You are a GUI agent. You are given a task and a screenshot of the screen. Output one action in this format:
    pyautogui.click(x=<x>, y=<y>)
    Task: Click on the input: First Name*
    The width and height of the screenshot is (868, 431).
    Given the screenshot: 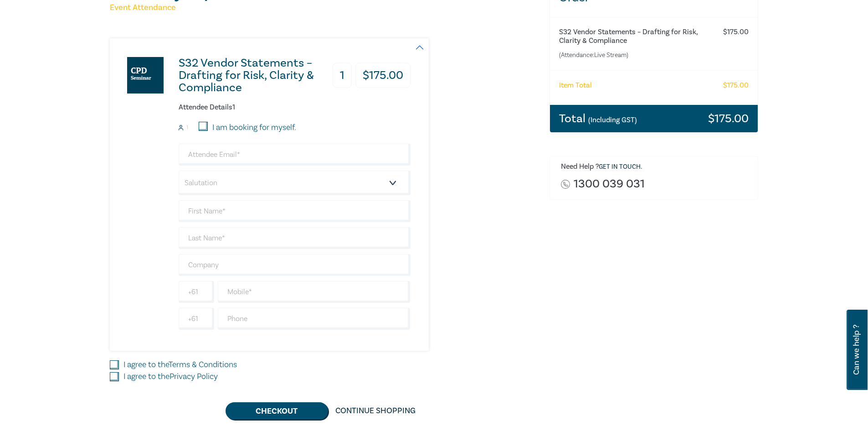 What is the action you would take?
    pyautogui.click(x=294, y=211)
    